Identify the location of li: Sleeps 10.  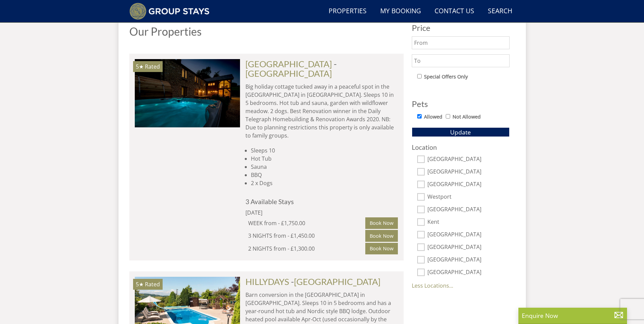
(325, 150).